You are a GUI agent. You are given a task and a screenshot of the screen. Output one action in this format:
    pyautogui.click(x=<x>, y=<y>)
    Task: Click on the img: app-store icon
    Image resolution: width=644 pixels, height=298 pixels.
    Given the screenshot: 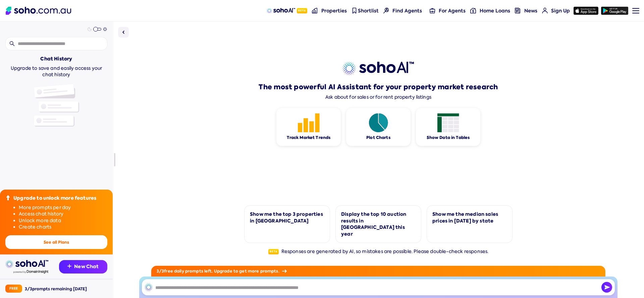 What is the action you would take?
    pyautogui.click(x=586, y=10)
    